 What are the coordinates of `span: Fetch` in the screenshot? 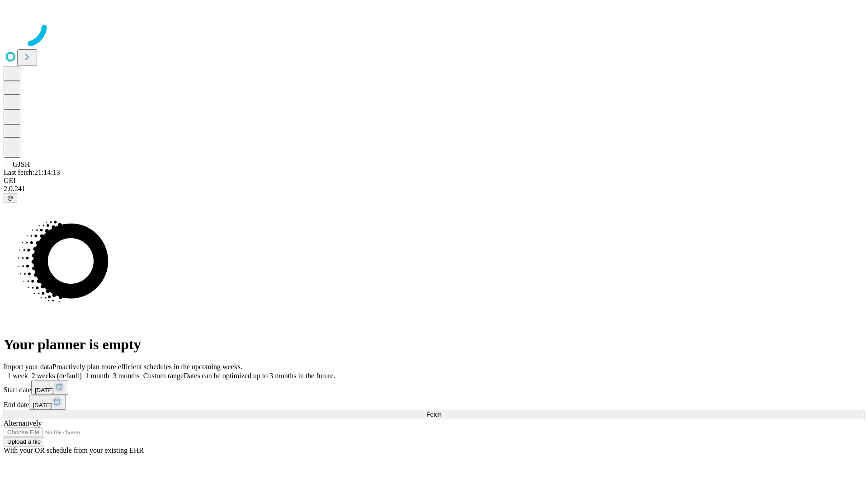 It's located at (433, 414).